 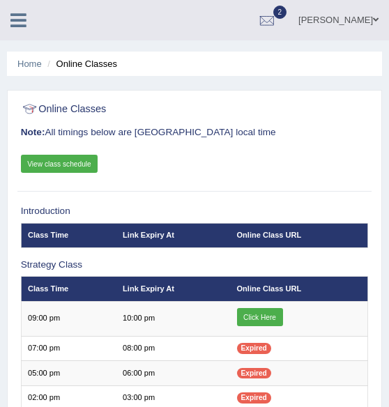 What do you see at coordinates (173, 319) in the screenshot?
I see `td: 10:00 pm` at bounding box center [173, 319].